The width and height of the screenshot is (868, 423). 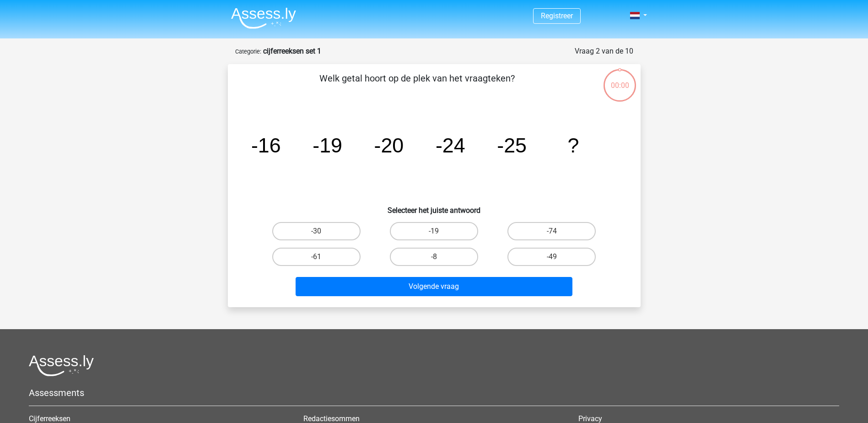 I want to click on a: Privacy, so click(x=590, y=419).